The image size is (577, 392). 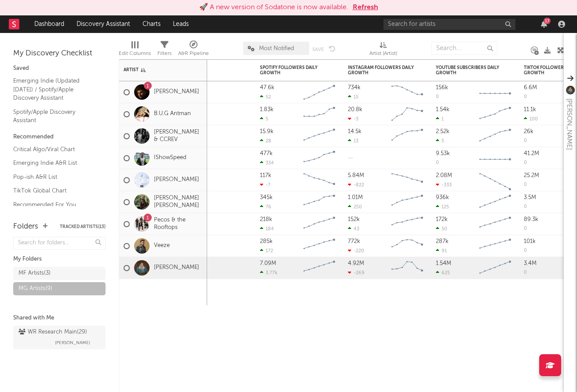 I want to click on div: 6.6M, so click(x=530, y=87).